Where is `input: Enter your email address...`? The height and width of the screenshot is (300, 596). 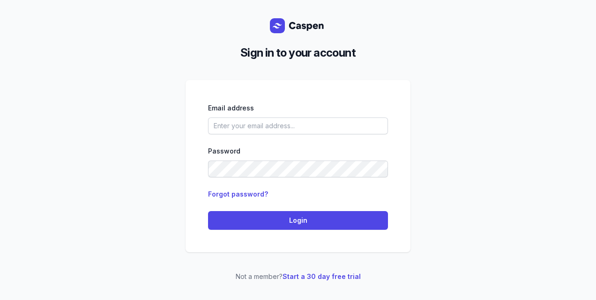 input: Enter your email address... is located at coordinates (298, 126).